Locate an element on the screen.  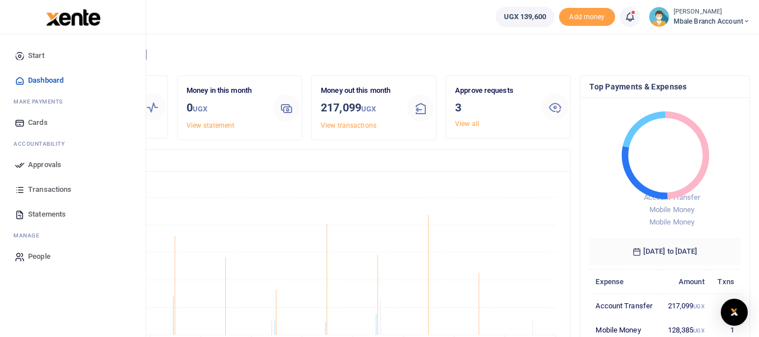
h3: 3 is located at coordinates (494, 107).